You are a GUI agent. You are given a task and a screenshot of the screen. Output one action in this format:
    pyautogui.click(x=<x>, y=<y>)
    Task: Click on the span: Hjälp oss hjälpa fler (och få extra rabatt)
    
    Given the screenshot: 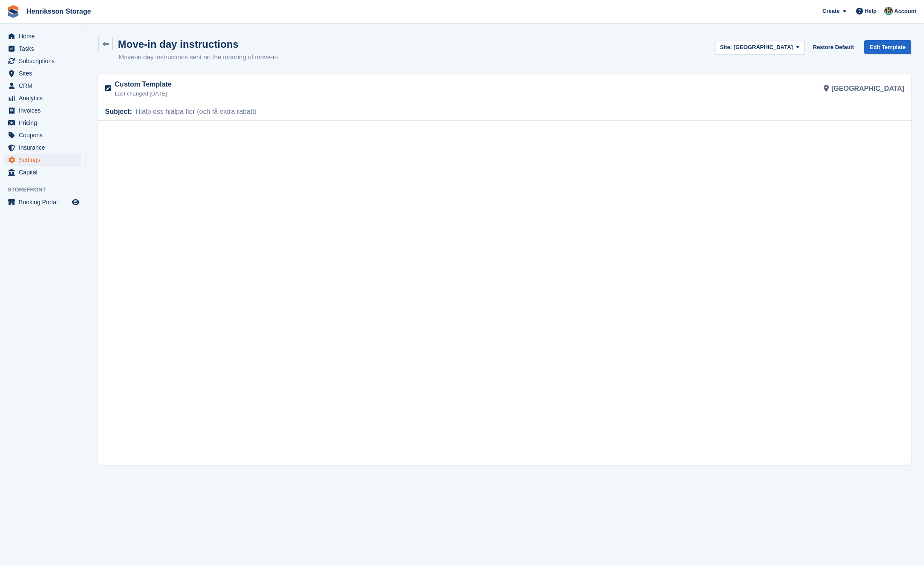 What is the action you would take?
    pyautogui.click(x=194, y=112)
    